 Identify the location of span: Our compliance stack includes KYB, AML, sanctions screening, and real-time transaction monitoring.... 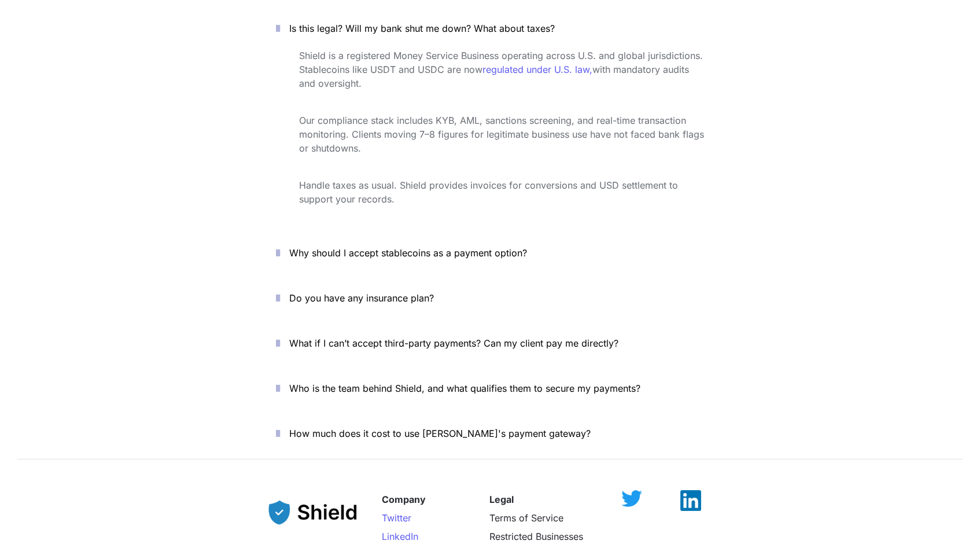
(503, 134).